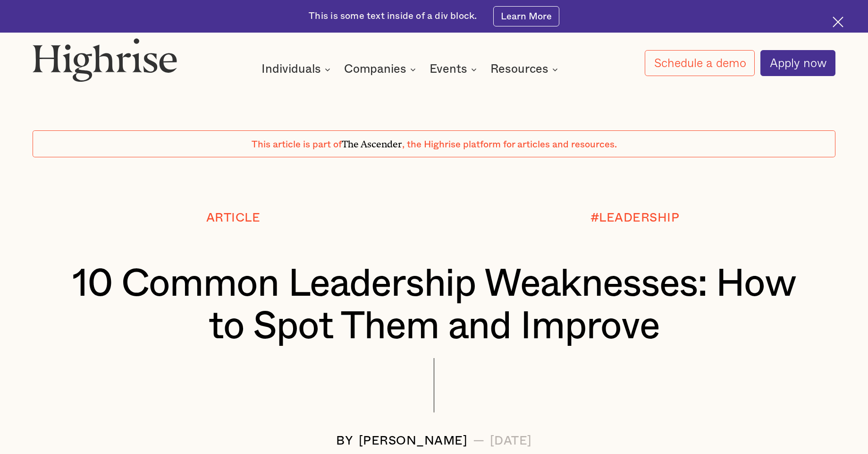 Image resolution: width=868 pixels, height=454 pixels. Describe the element at coordinates (296, 145) in the screenshot. I see `span: This article is part of` at that location.